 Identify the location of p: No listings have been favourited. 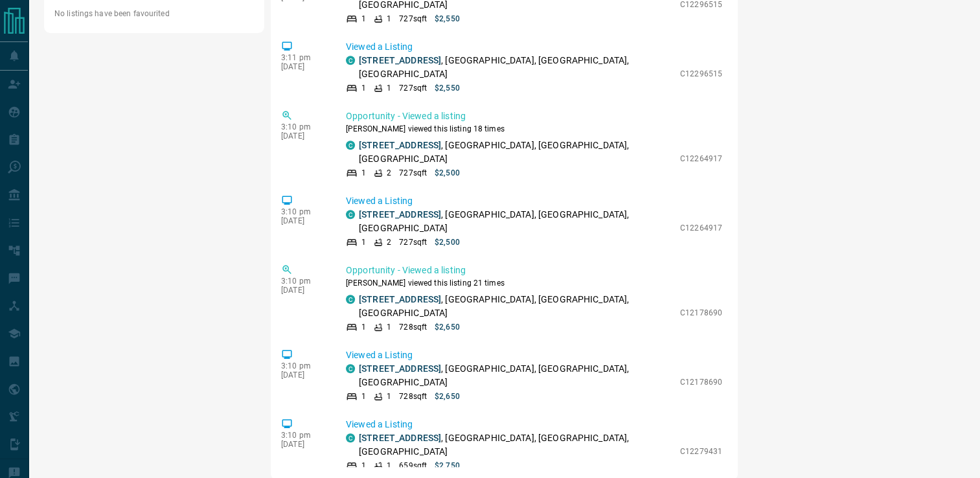
(154, 14).